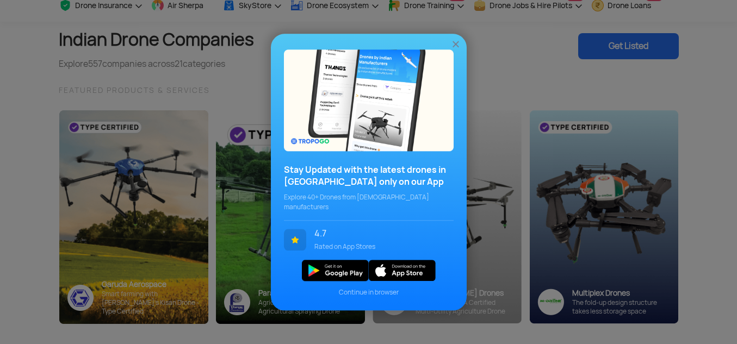 The image size is (737, 344). Describe the element at coordinates (369, 100) in the screenshot. I see `img: bg_popupecosystem.png` at that location.